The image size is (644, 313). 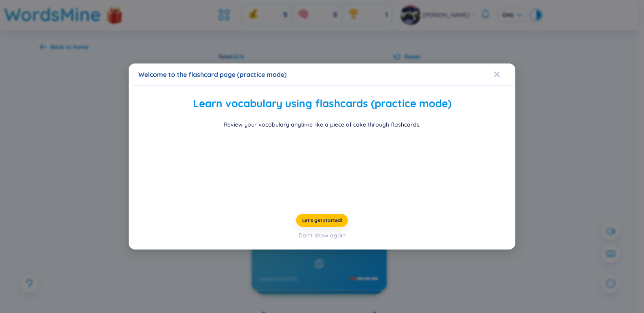 I want to click on button: Close, so click(x=504, y=74).